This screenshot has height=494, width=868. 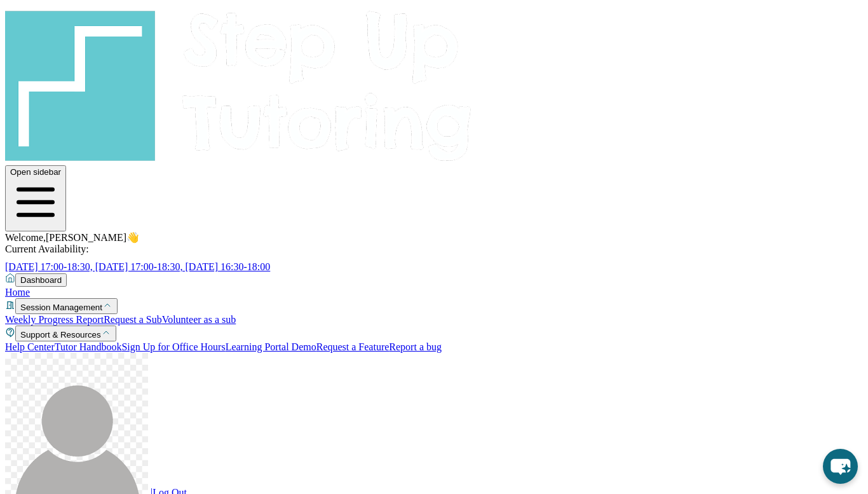 What do you see at coordinates (270, 347) in the screenshot?
I see `a: Learning Portal Demo` at bounding box center [270, 347].